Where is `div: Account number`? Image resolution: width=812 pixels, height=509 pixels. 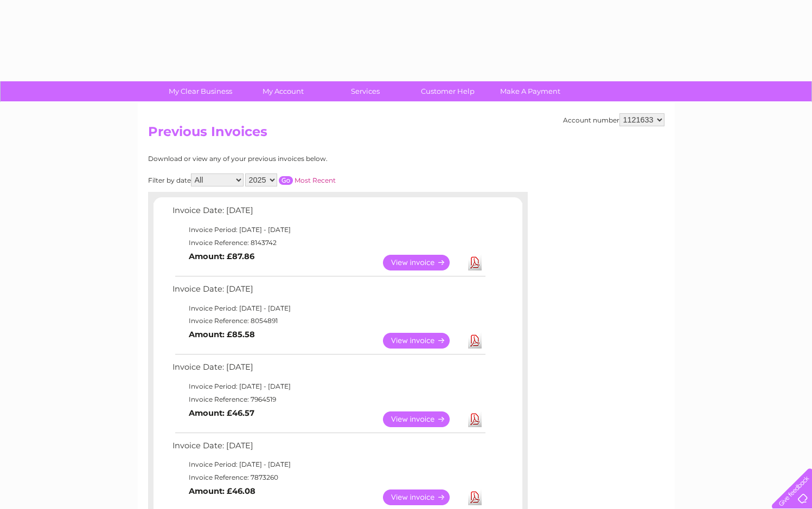 div: Account number is located at coordinates (613, 120).